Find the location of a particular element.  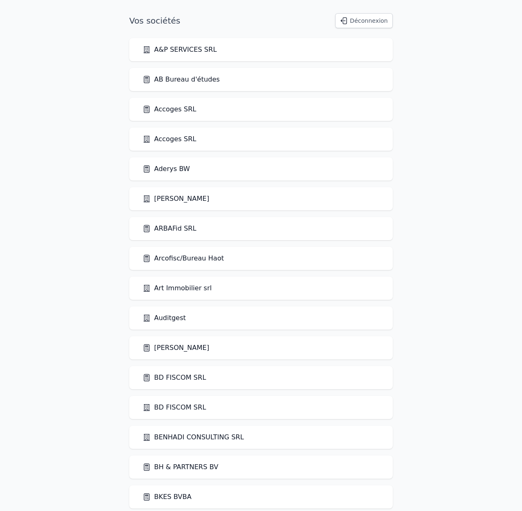

a: BH & PARTNERS BV is located at coordinates (180, 467).